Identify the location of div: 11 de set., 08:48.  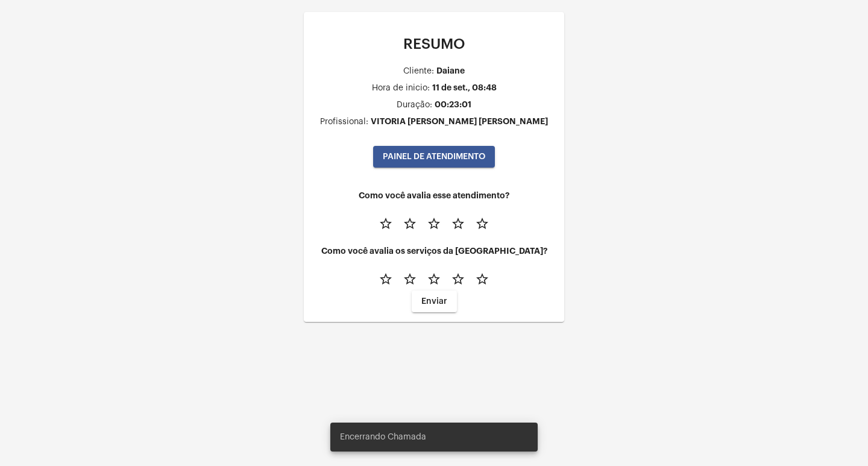
(464, 87).